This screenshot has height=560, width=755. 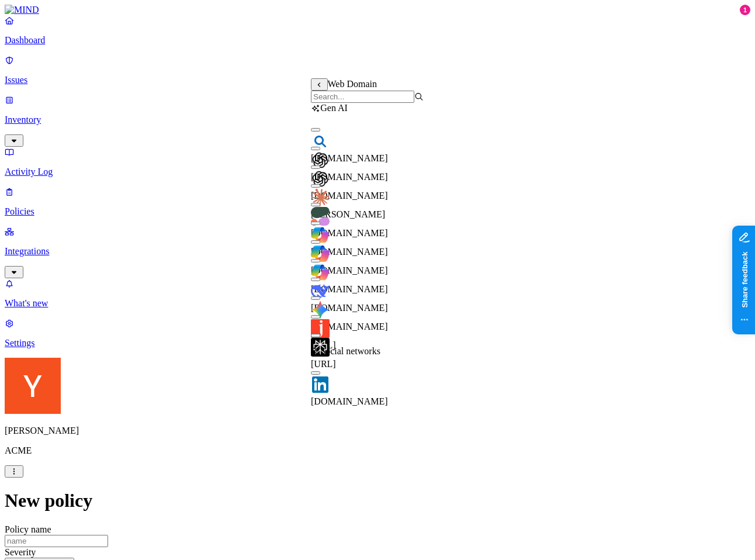 What do you see at coordinates (378, 343) in the screenshot?
I see `p: Settings` at bounding box center [378, 343].